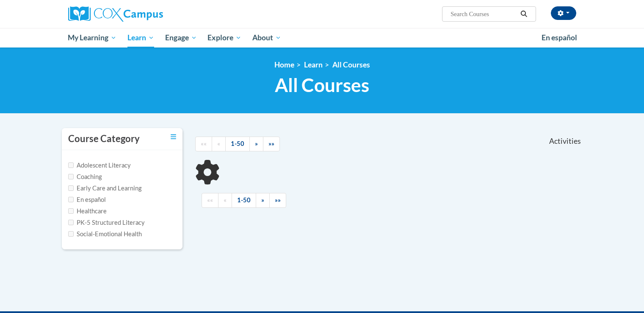  Describe the element at coordinates (483, 14) in the screenshot. I see `input: Search Courses` at that location.